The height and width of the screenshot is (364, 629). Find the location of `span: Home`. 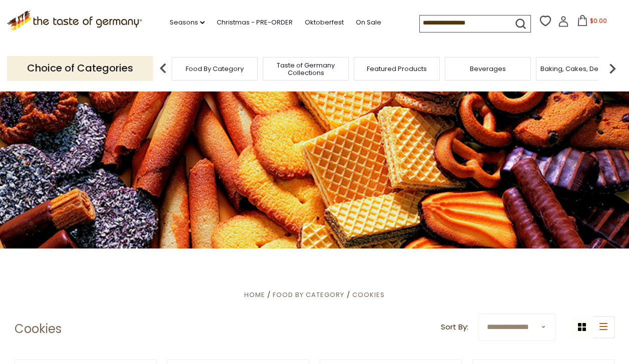

span: Home is located at coordinates (255, 295).